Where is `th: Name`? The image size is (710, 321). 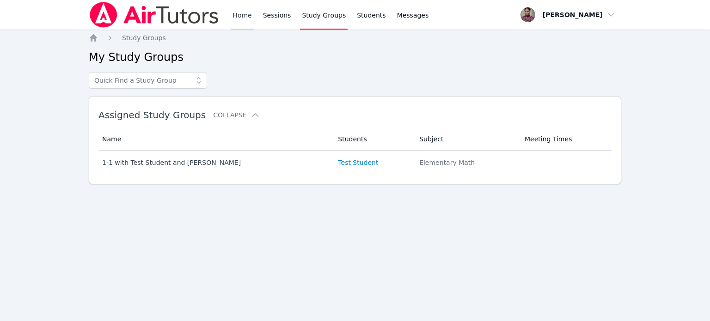 th: Name is located at coordinates (215, 139).